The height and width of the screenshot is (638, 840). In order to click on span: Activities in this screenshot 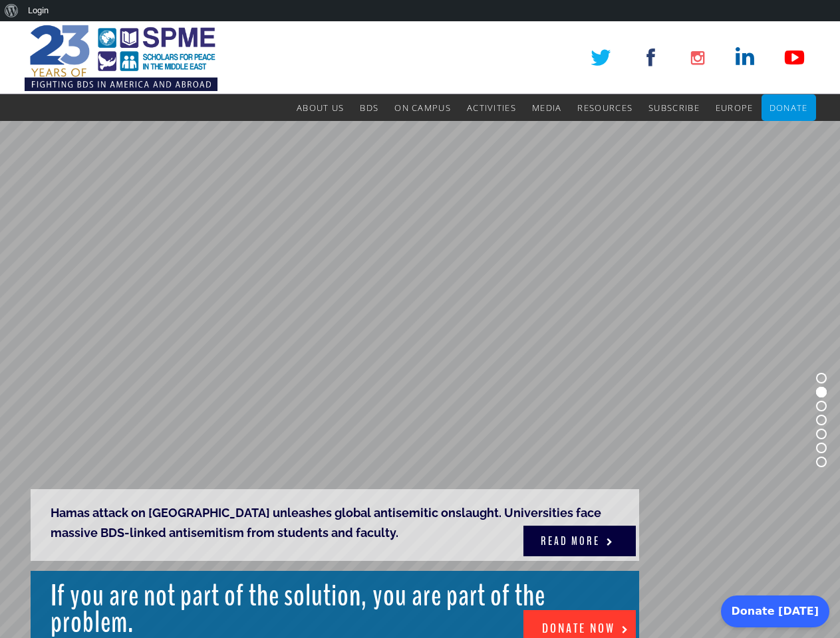, I will do `click(491, 108)`.